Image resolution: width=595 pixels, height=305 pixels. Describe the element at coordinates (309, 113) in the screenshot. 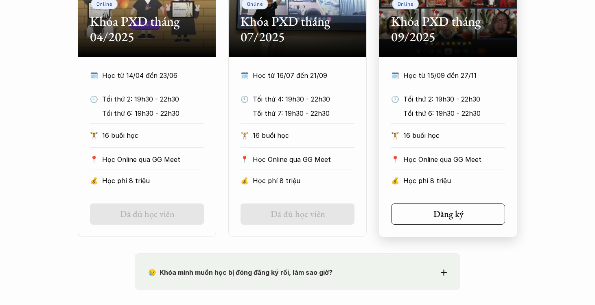

I see `p: Tối thứ 7: 19h30 - 22h30` at that location.